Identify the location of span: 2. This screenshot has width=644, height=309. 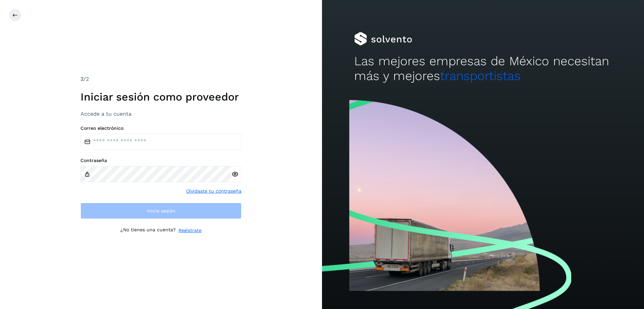
(82, 79).